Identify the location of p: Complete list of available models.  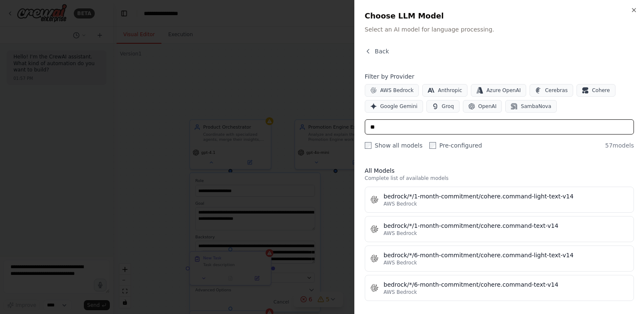
(499, 178).